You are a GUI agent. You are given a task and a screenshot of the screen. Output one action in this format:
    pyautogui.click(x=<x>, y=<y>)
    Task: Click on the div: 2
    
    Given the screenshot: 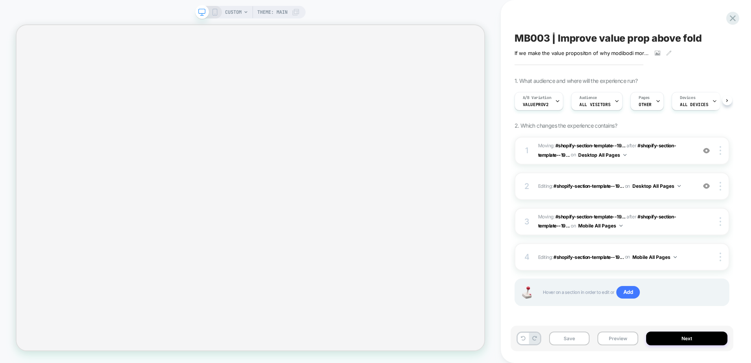 What is the action you would take?
    pyautogui.click(x=527, y=186)
    